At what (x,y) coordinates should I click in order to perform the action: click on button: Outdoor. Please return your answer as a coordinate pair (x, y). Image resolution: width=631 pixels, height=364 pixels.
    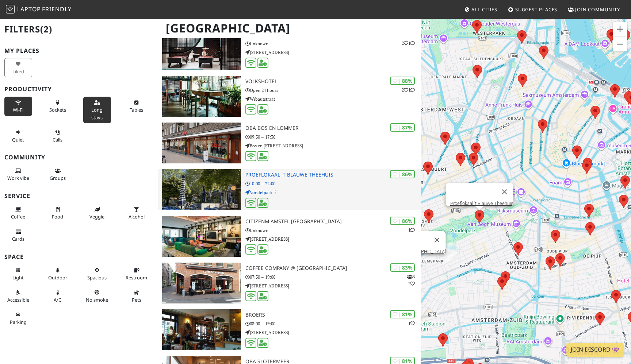
    Looking at the image, I should click on (58, 274).